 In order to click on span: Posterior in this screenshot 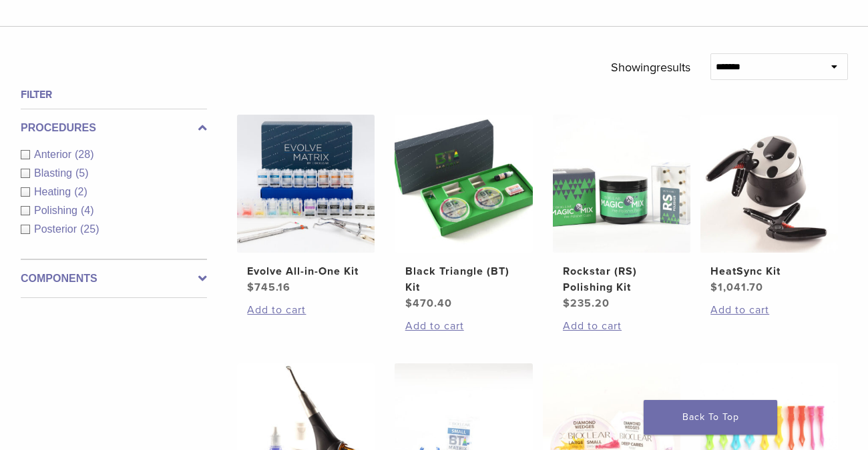, I will do `click(57, 229)`.